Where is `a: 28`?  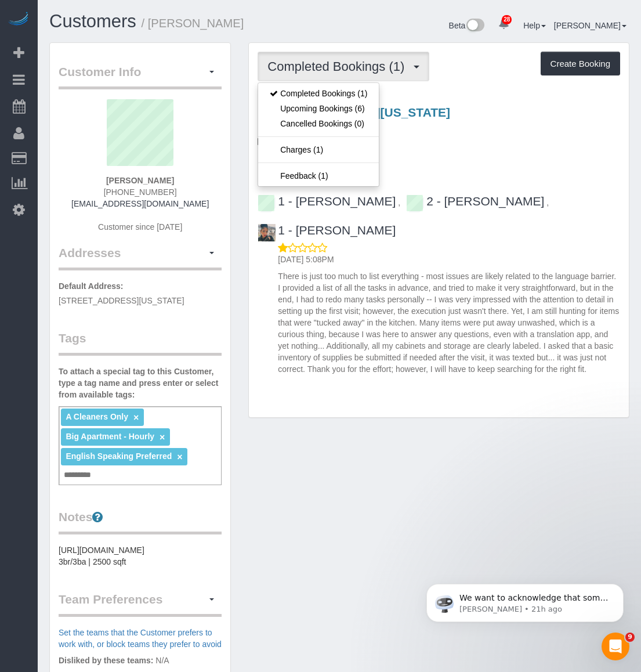 a: 28 is located at coordinates (503, 25).